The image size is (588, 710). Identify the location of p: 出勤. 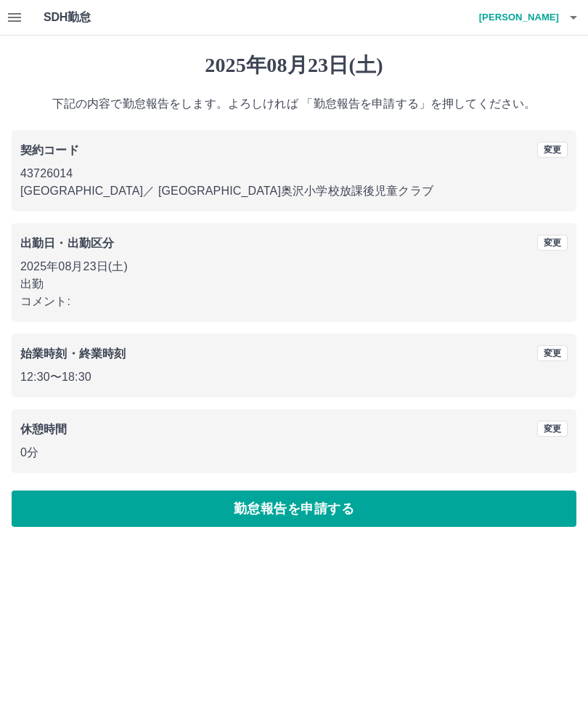
(294, 284).